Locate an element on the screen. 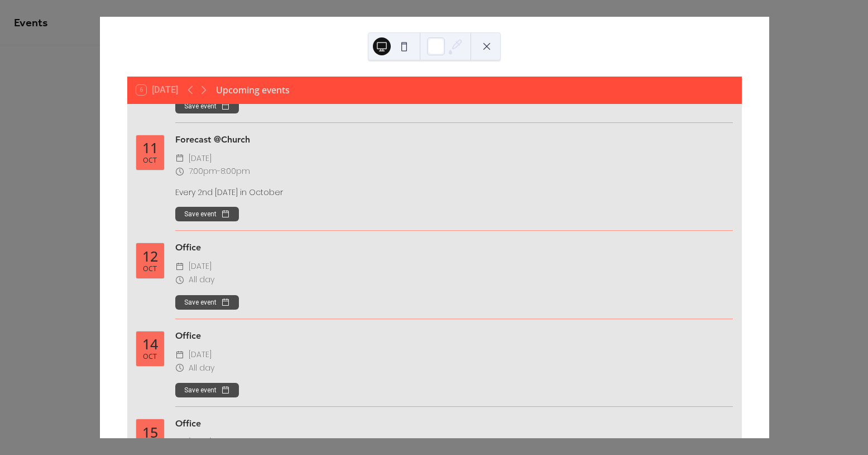  div: 15 is located at coordinates (150, 432).